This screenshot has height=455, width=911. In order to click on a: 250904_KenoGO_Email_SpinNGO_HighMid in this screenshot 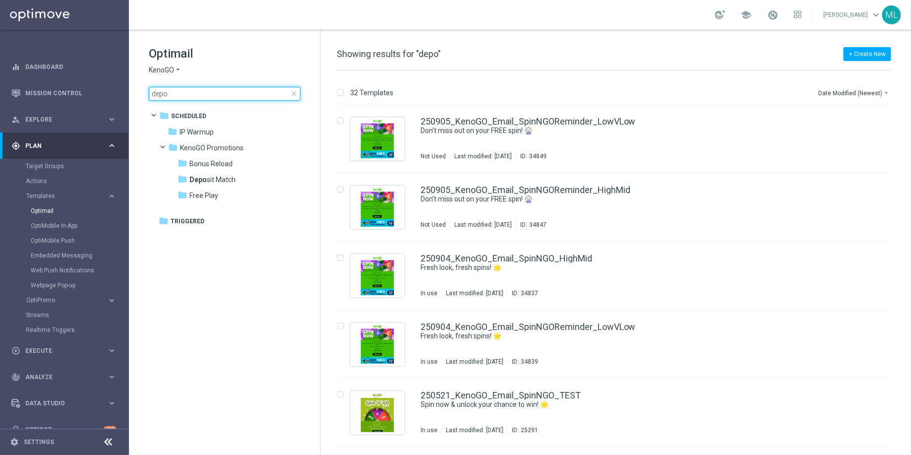, I will do `click(506, 258)`.